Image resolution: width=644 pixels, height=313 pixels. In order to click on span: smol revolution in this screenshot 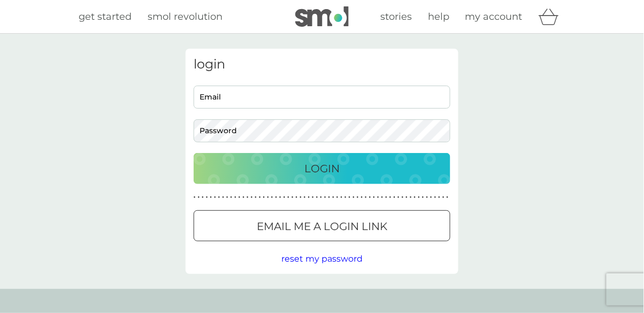, I will do `click(185, 16)`.